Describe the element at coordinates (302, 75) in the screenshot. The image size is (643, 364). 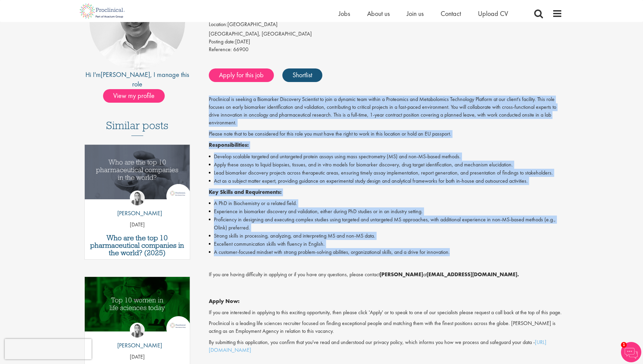
I see `a: Shortlist` at that location.